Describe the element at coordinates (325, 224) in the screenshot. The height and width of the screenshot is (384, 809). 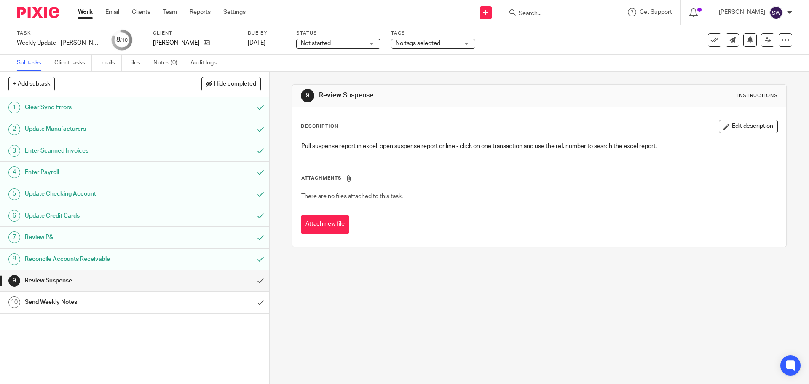
I see `button: Attach new file` at that location.